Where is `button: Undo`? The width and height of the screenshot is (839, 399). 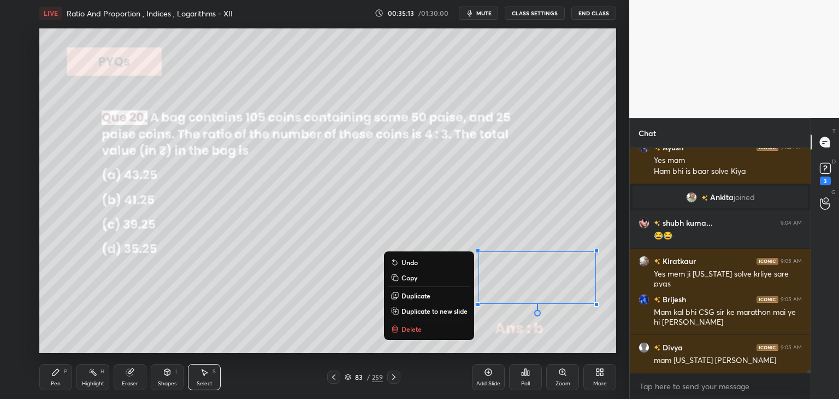
button: Undo is located at coordinates (429, 262).